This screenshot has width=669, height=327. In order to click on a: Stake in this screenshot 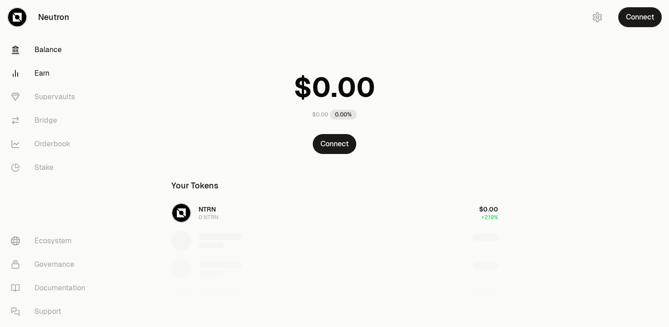, I will do `click(51, 168)`.